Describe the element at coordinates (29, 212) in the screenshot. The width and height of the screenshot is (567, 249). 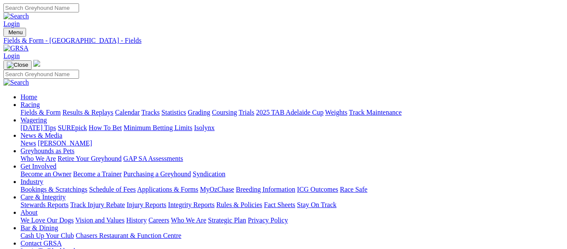
I see `a: About` at that location.